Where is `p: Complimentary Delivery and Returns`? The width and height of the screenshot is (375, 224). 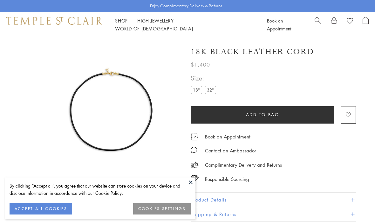 p: Complimentary Delivery and Returns is located at coordinates (243, 165).